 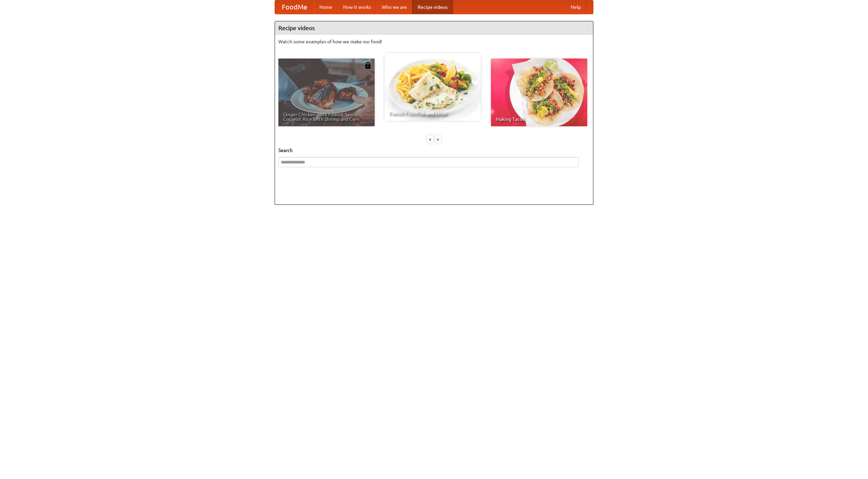 I want to click on span: French Fries Fish and Chips, so click(x=432, y=114).